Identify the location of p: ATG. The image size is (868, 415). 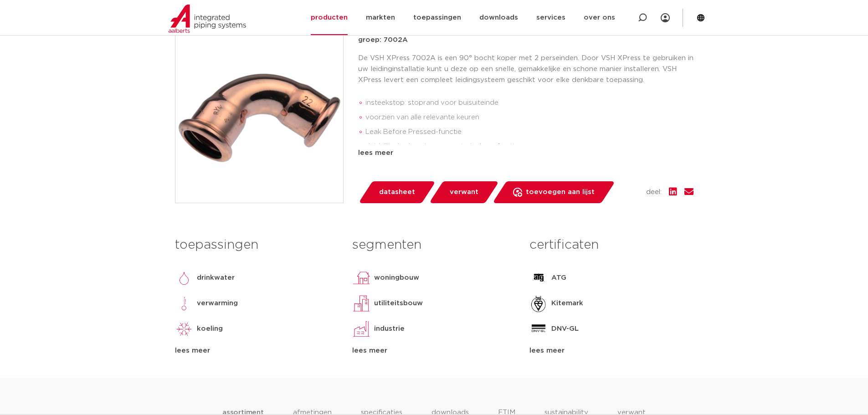
(558, 277).